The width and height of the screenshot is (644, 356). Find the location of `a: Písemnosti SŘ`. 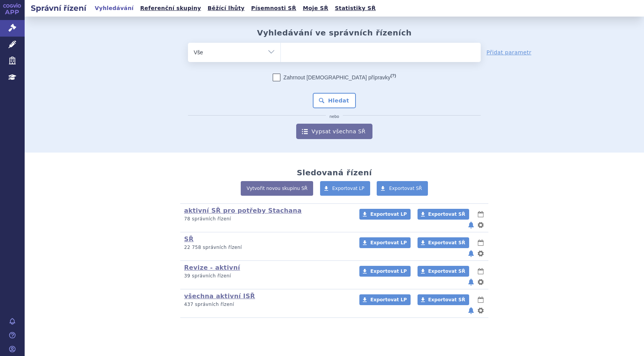

a: Písemnosti SŘ is located at coordinates (273, 8).